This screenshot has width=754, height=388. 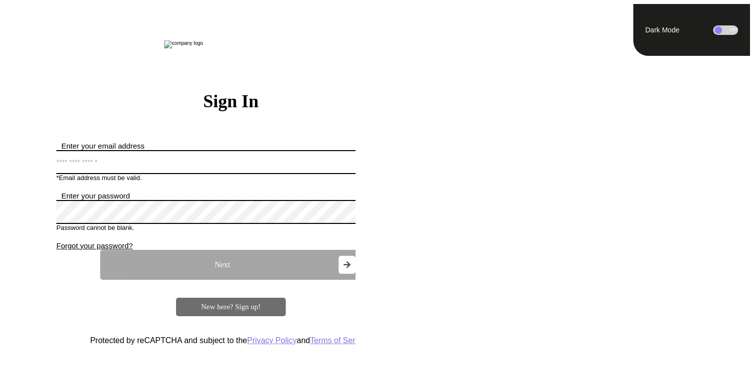 What do you see at coordinates (231, 227) in the screenshot?
I see `div: Password cannot be blank.` at bounding box center [231, 227].